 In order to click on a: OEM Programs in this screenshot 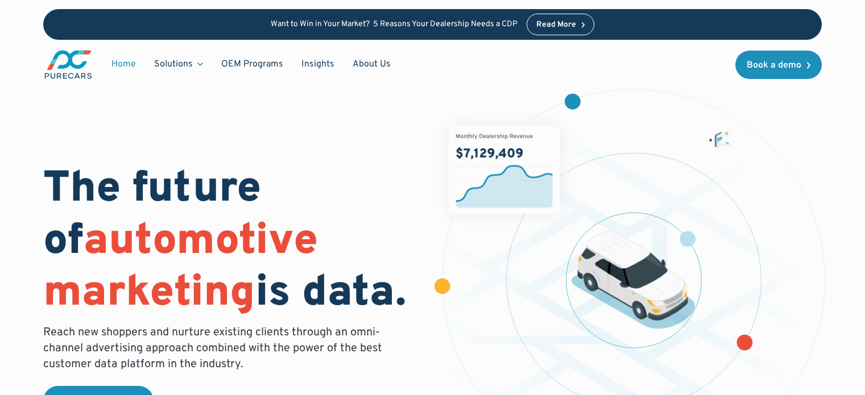, I will do `click(252, 64)`.